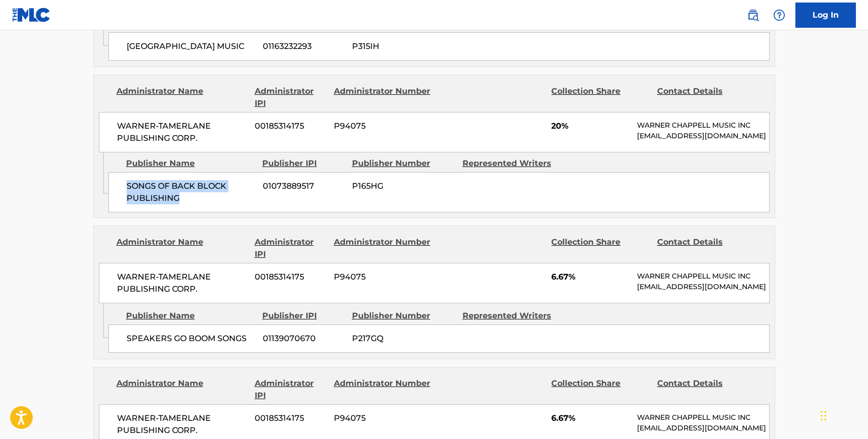  I want to click on img: MLC Logo, so click(31, 15).